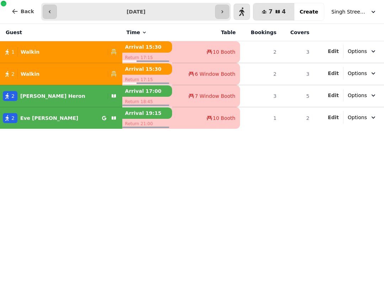 The height and width of the screenshot is (281, 384). I want to click on button: Time, so click(137, 32).